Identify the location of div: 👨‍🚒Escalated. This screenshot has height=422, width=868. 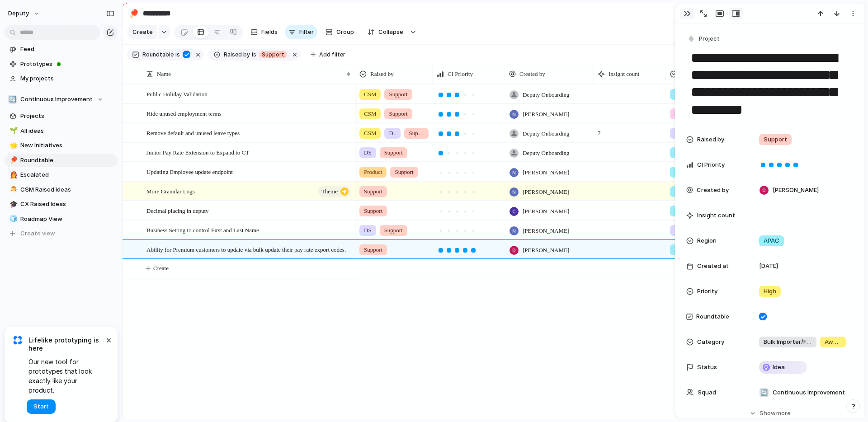
(61, 175).